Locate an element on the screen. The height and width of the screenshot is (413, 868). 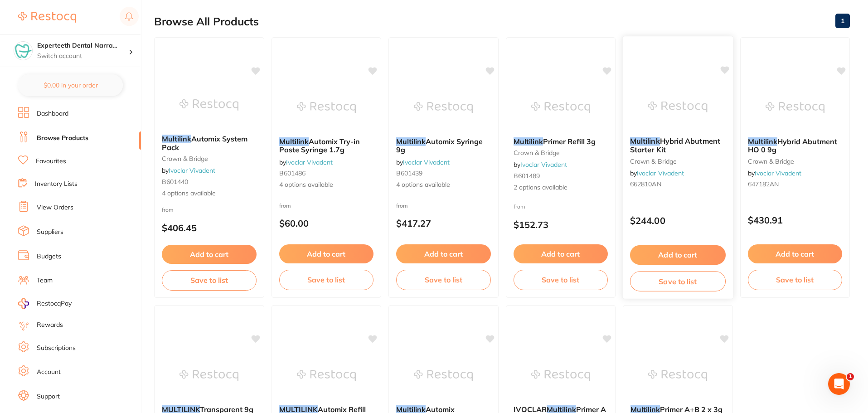
a: Suppliers is located at coordinates (50, 232).